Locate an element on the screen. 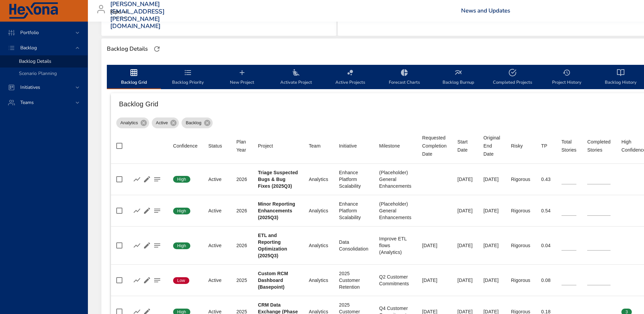 Image resolution: width=644 pixels, height=314 pixels. span: Backlog Priority is located at coordinates (188, 77).